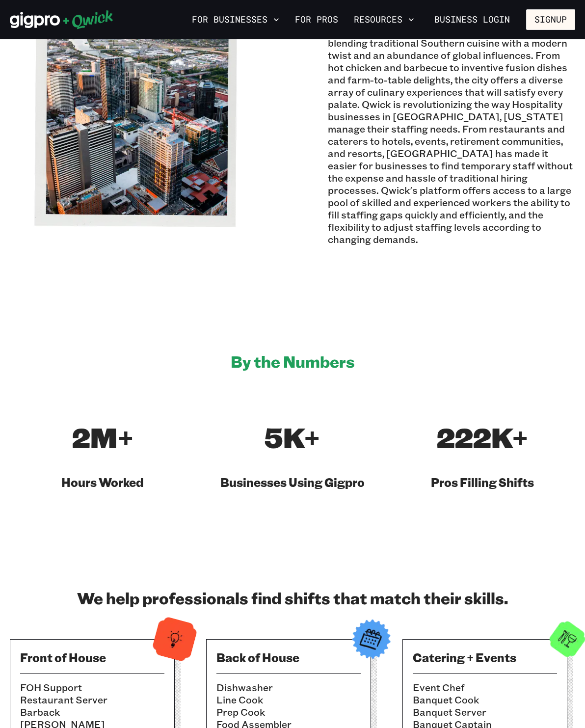  Describe the element at coordinates (103, 482) in the screenshot. I see `h3: Hours Worked` at that location.